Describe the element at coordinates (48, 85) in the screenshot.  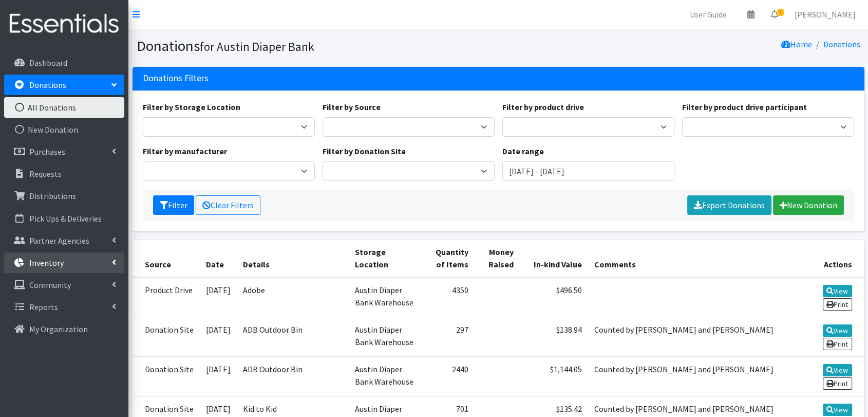
I see `p: Donations` at that location.